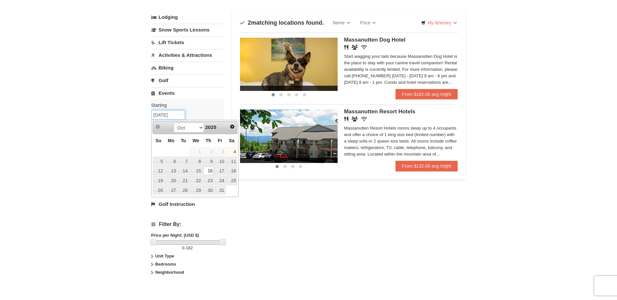  I want to click on span: 3, so click(220, 152).